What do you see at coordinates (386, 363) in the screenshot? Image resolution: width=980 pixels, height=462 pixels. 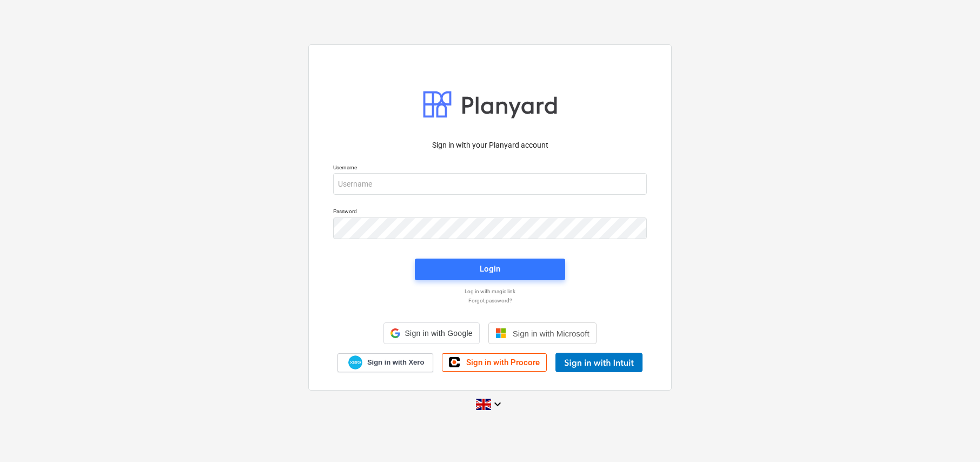 I see `a: Sign in with Xero` at bounding box center [386, 363].